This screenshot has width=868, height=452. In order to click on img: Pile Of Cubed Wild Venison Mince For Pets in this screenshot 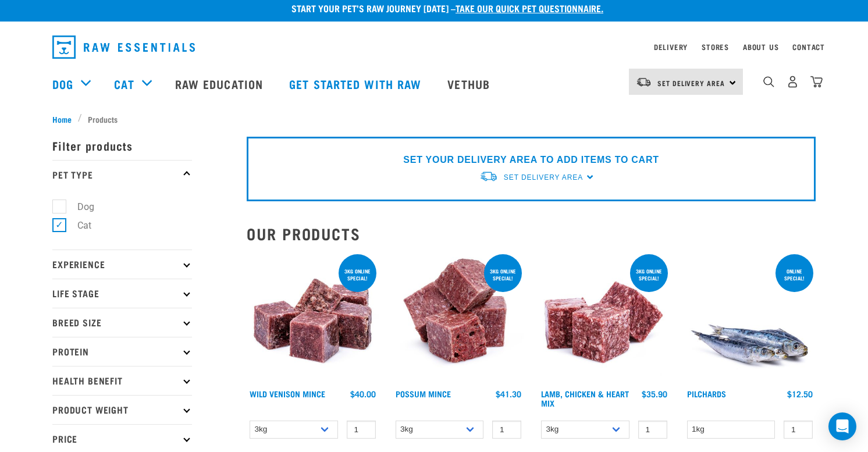, I will do `click(312, 317)`.